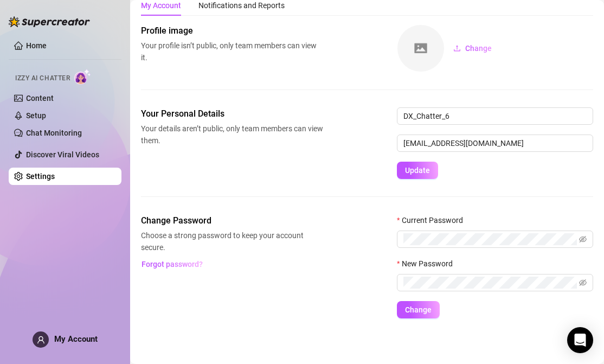 The width and height of the screenshot is (604, 364). I want to click on input: Enter new email, so click(495, 143).